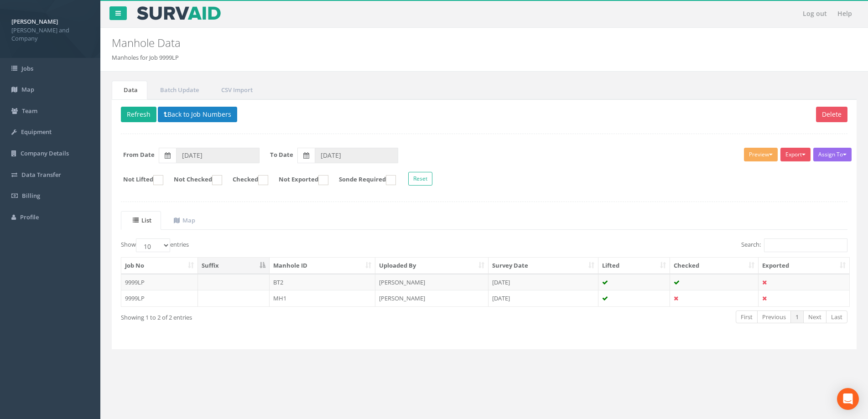 The width and height of the screenshot is (868, 419). What do you see at coordinates (184, 221) in the screenshot?
I see `uib-tab-heading: Map` at bounding box center [184, 221].